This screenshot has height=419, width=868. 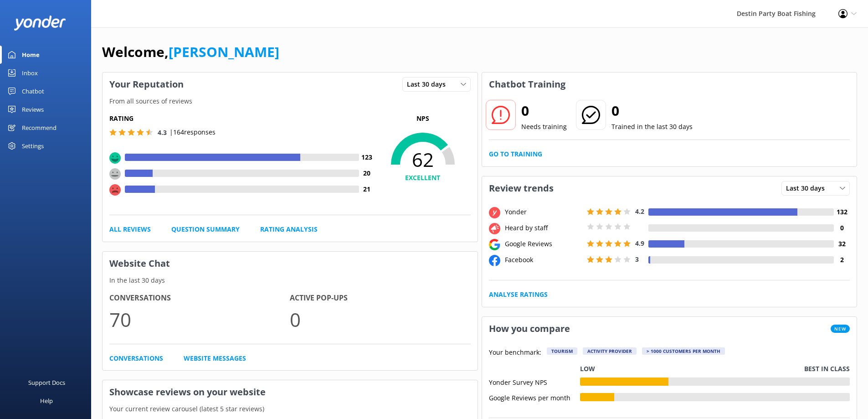 What do you see at coordinates (518, 294) in the screenshot?
I see `a: Analyse Ratings` at bounding box center [518, 294].